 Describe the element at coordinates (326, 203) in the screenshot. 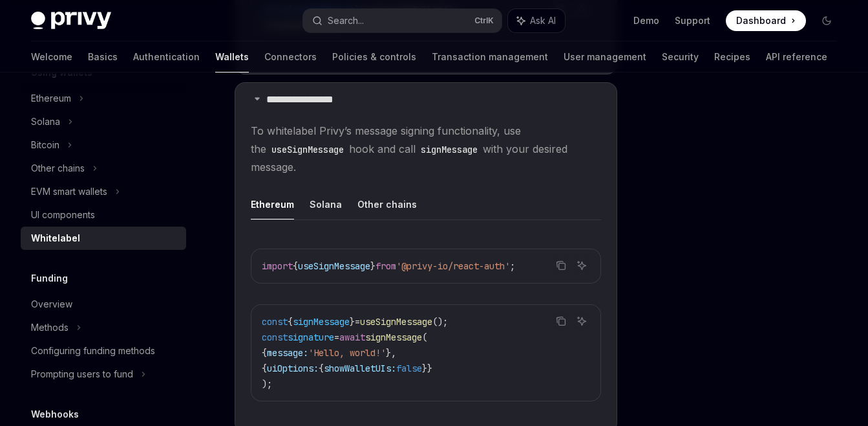

I see `button: Solana` at that location.